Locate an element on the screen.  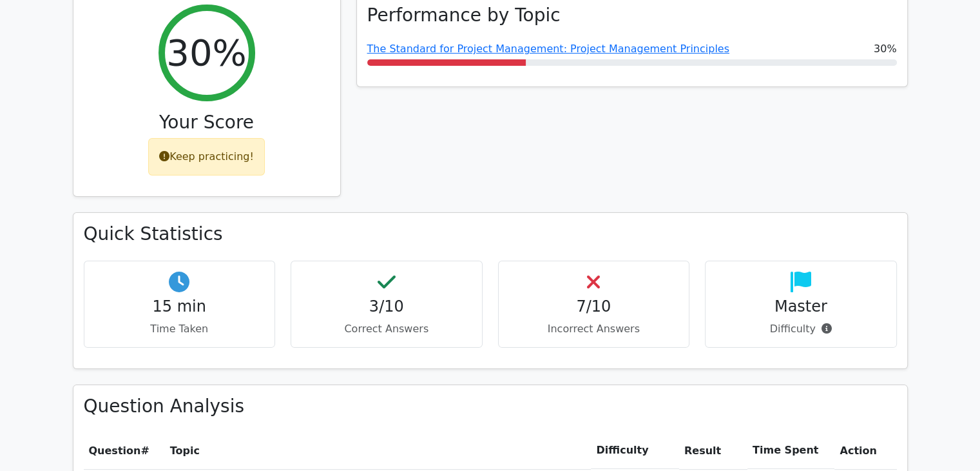
h2: 30% is located at coordinates (206, 52).